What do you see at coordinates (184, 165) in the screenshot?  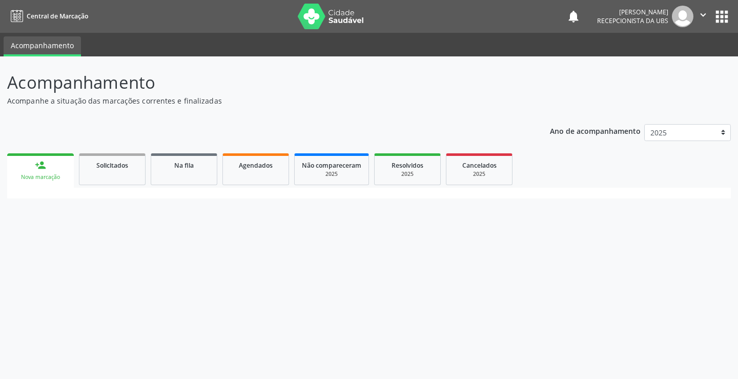 I see `span: Na fila` at bounding box center [184, 165].